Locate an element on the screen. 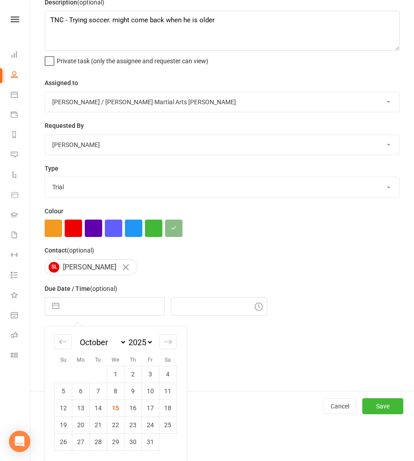 This screenshot has width=414, height=461. small: We is located at coordinates (115, 360).